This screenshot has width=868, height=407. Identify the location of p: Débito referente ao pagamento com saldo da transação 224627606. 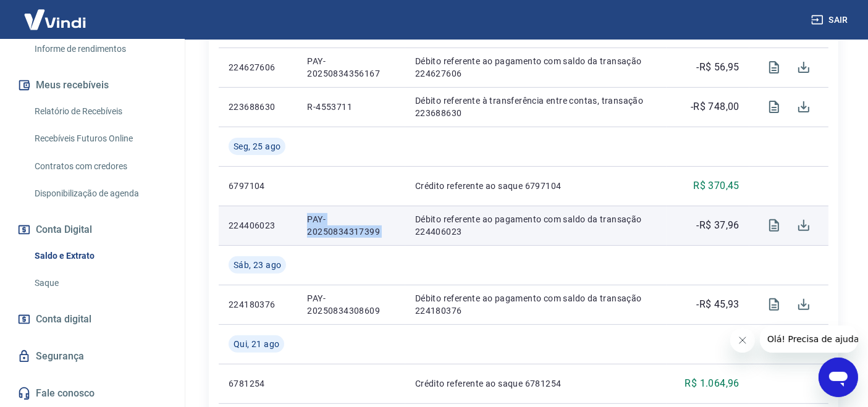
(536, 67).